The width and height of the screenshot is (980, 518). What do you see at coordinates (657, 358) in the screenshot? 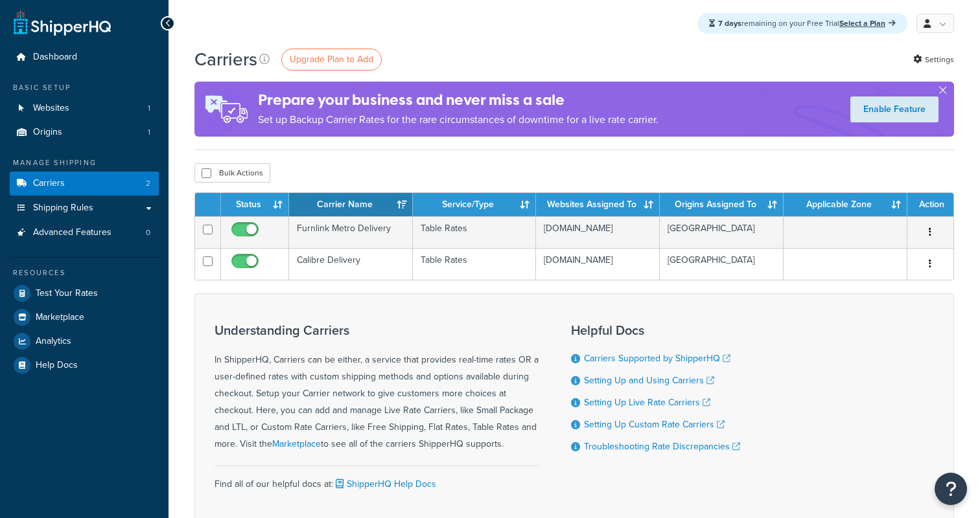
I see `a: Carriers Supported by ShipperHQ` at bounding box center [657, 358].